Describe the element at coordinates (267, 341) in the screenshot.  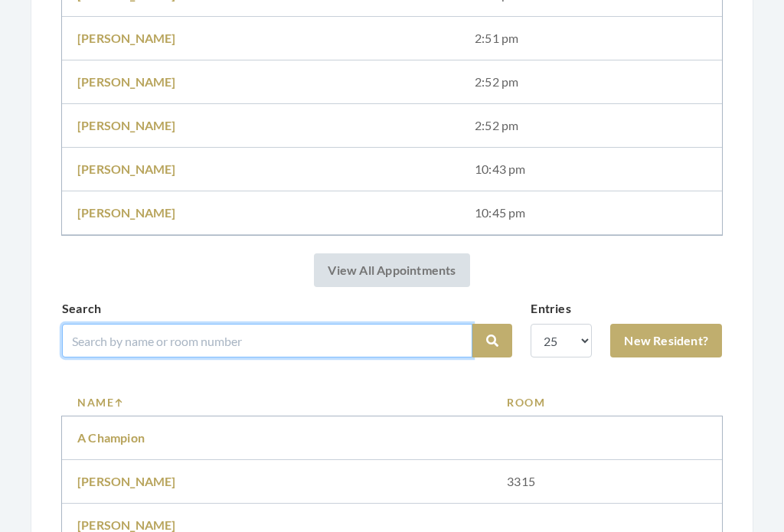
I see `input: Search by name or room number` at that location.